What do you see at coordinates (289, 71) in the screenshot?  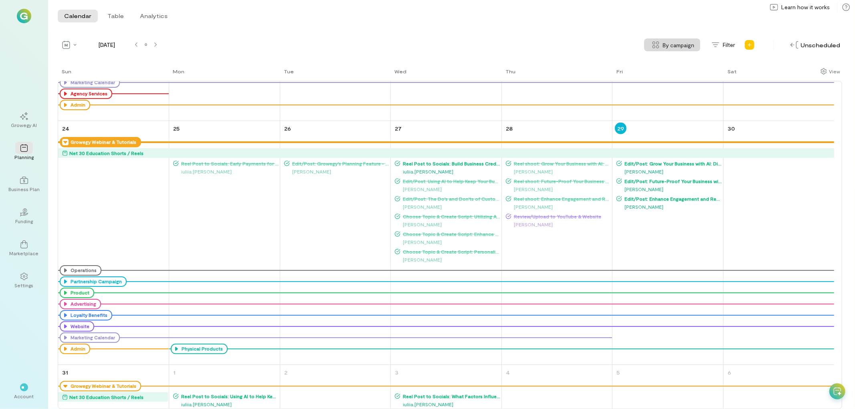 I see `div: Tue` at bounding box center [289, 71].